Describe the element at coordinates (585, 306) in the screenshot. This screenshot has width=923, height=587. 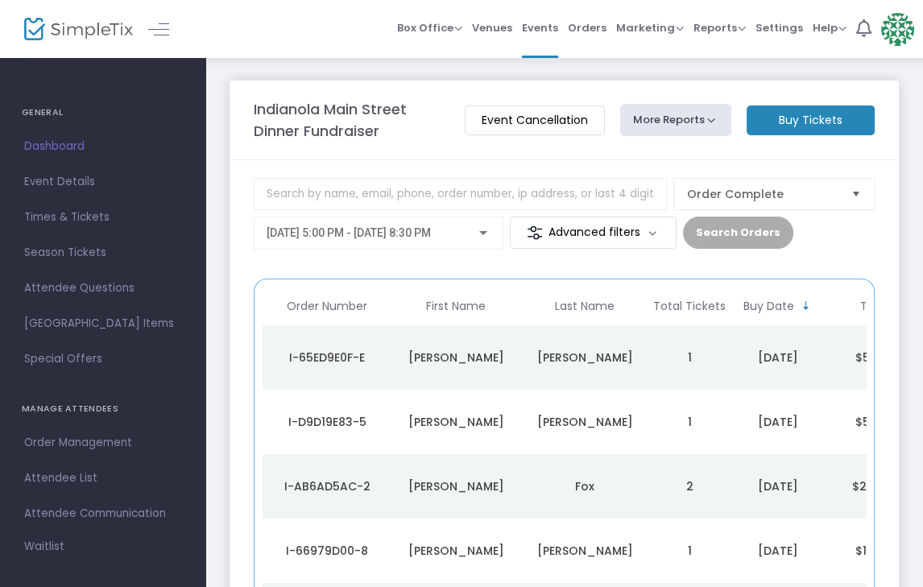
I see `span: Last Name` at that location.